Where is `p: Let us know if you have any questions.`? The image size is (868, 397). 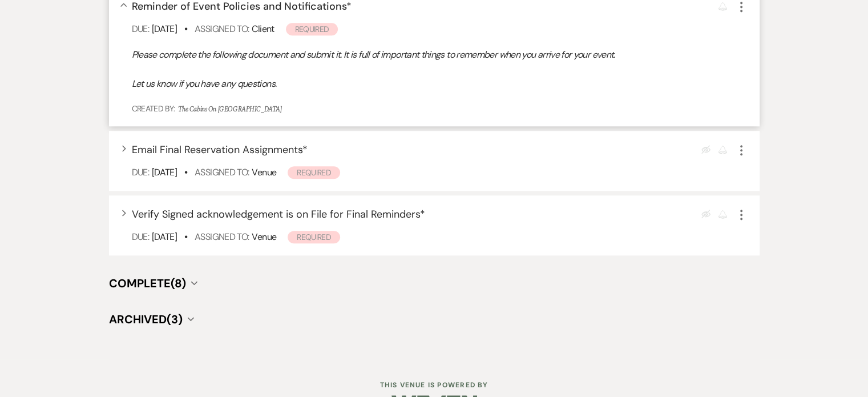 p: Let us know if you have any questions. is located at coordinates (440, 84).